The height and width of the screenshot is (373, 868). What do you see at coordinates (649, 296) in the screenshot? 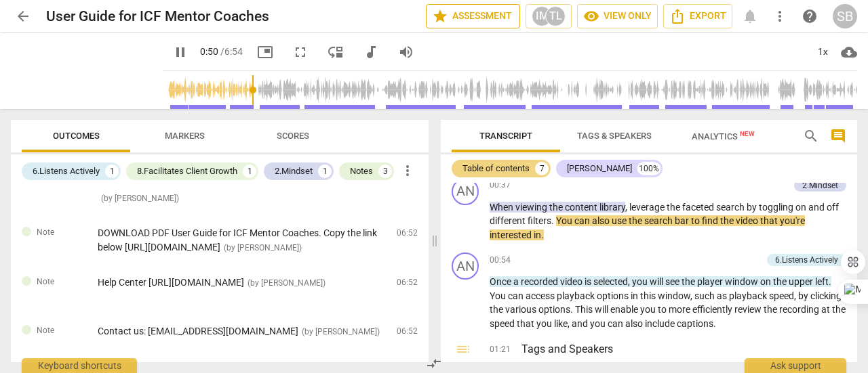
I see `span: this` at bounding box center [649, 296].